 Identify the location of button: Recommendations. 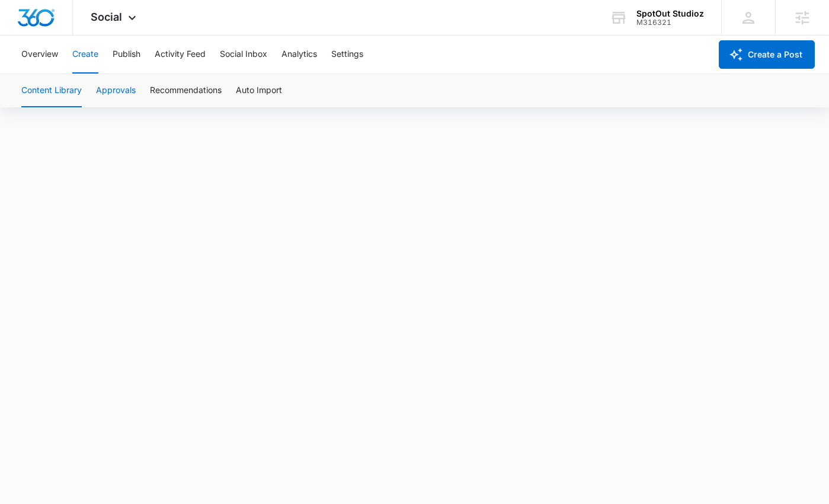
(185, 91).